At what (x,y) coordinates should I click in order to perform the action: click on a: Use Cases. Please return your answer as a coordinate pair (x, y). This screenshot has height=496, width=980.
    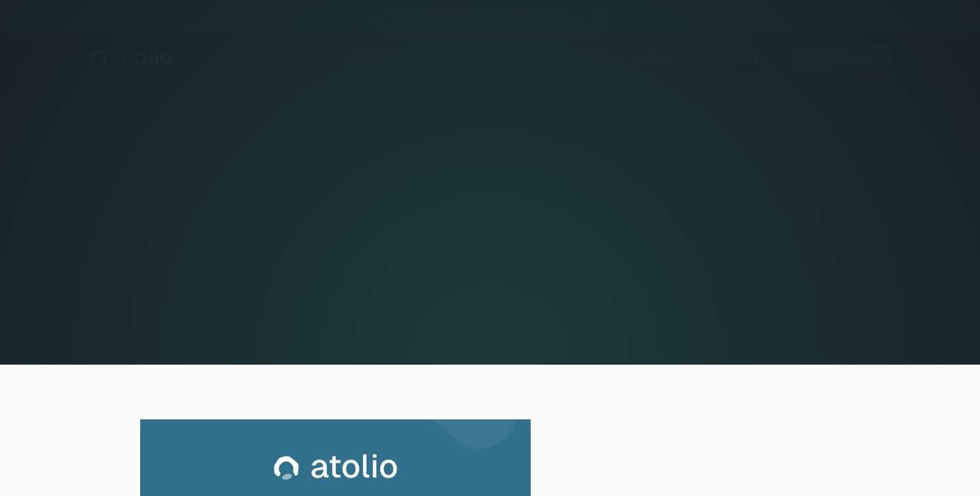
    Looking at the image, I should click on (588, 58).